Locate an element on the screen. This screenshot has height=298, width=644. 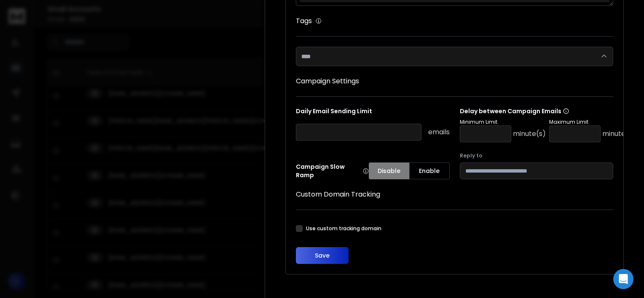
p: emails is located at coordinates (439, 132).